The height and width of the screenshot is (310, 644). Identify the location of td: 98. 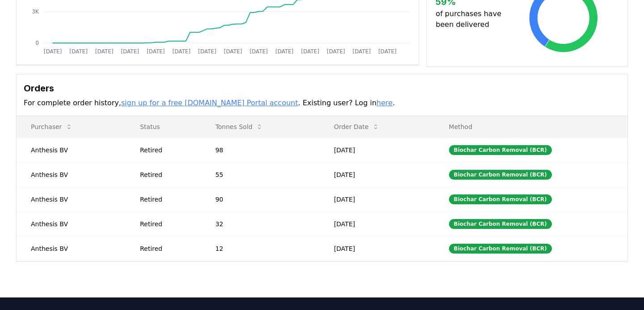
(260, 149).